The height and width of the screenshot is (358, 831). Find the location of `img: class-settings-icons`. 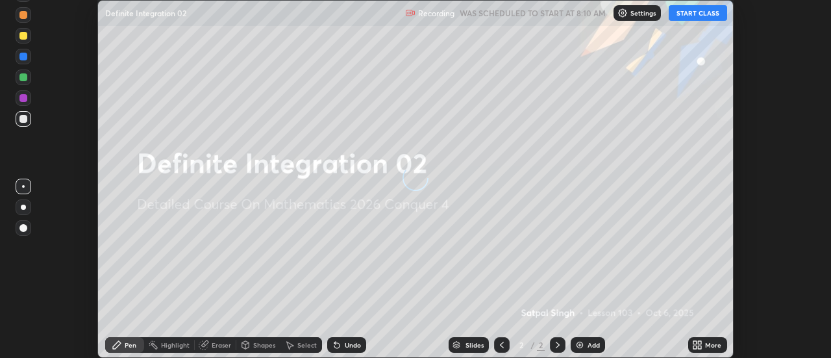

img: class-settings-icons is located at coordinates (623, 13).